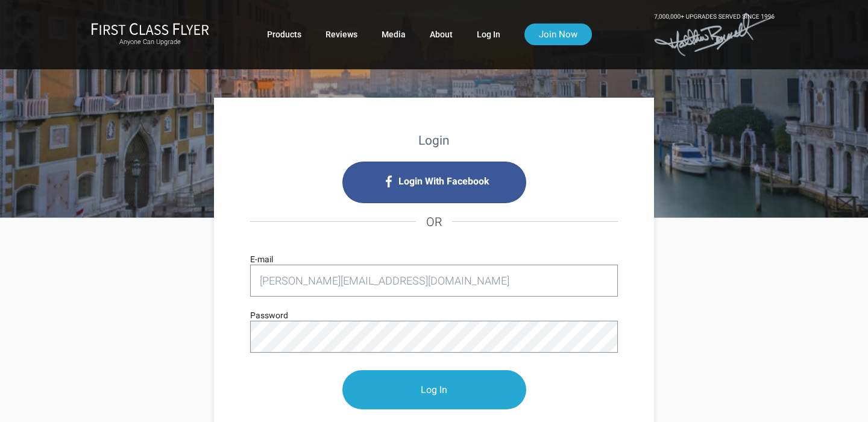  Describe the element at coordinates (434, 182) in the screenshot. I see `i: Login with Facebook` at that location.